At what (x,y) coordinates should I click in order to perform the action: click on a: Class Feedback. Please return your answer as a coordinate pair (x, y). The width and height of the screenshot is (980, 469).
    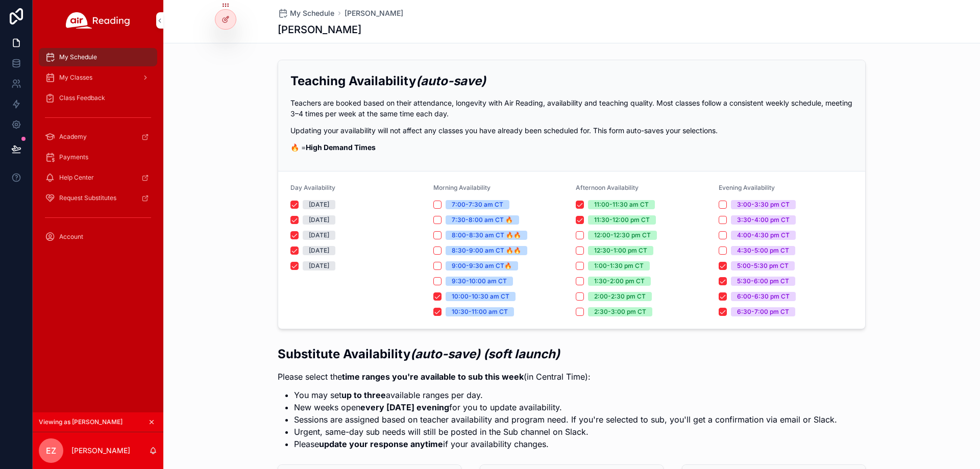
    Looking at the image, I should click on (98, 98).